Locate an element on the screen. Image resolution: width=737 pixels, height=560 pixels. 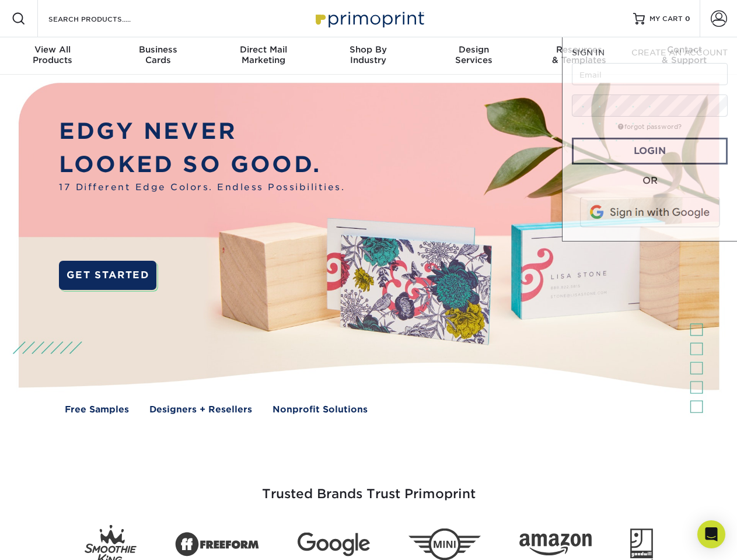
div: Industry is located at coordinates (369, 55).